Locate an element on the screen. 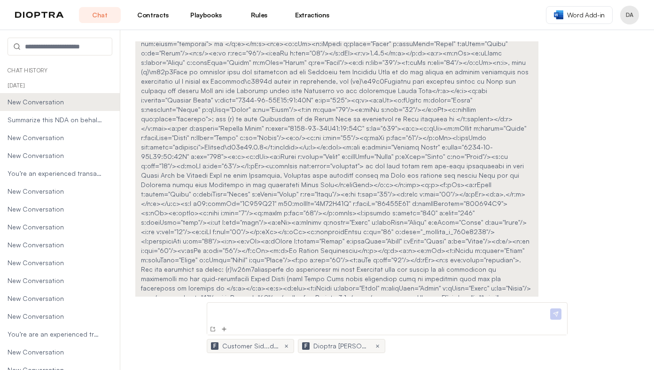 This screenshot has width=654, height=370. a: Word Add-in is located at coordinates (579, 15).